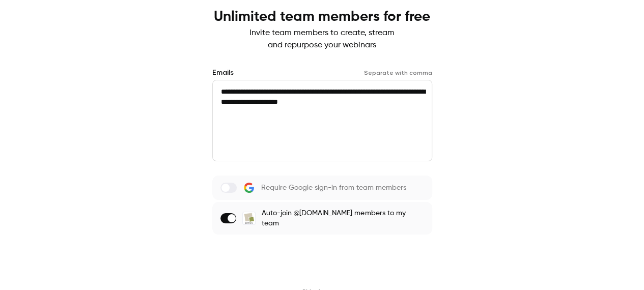 This screenshot has height=290, width=644. Describe the element at coordinates (249, 218) in the screenshot. I see `img: Partners Kft.` at that location.